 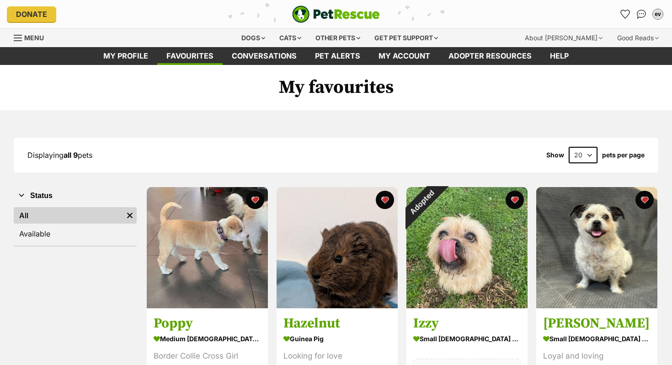 I want to click on div: Loyal and loving, so click(x=597, y=356).